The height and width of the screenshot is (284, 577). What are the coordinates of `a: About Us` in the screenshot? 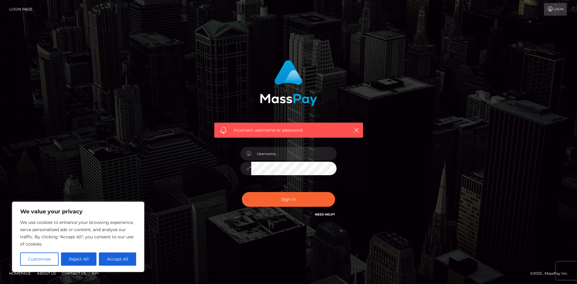 It's located at (46, 273).